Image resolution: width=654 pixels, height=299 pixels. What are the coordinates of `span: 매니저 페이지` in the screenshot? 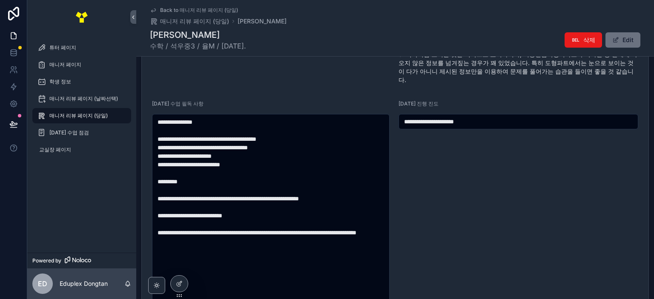 It's located at (65, 65).